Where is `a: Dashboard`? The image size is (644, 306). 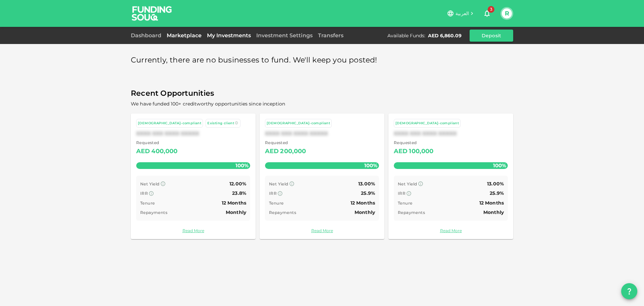 a: Dashboard is located at coordinates (147, 35).